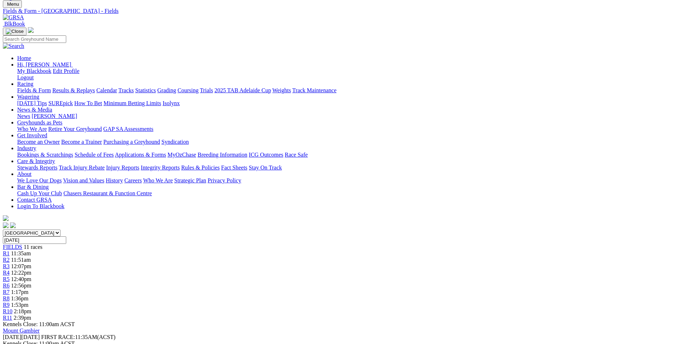 Image resolution: width=679 pixels, height=344 pixels. I want to click on div: News & Media, so click(346, 116).